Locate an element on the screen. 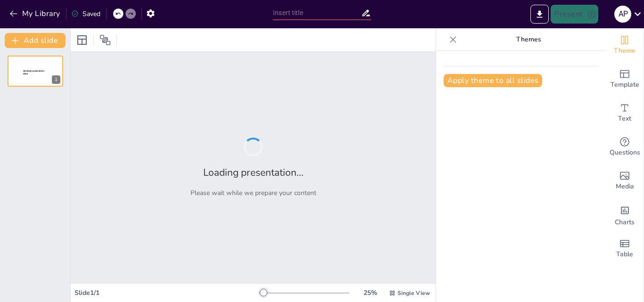 The height and width of the screenshot is (302, 644). p: Please wait while we prepare your content is located at coordinates (253, 193).